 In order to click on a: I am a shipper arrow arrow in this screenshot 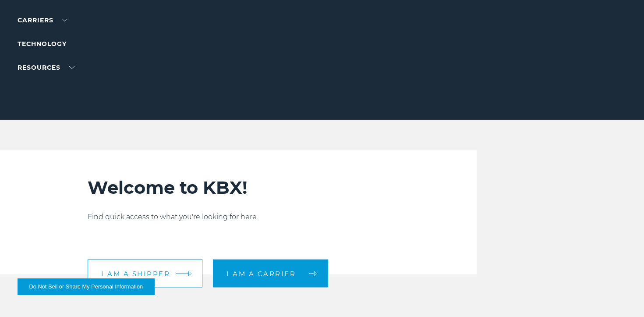, I will do `click(145, 273)`.